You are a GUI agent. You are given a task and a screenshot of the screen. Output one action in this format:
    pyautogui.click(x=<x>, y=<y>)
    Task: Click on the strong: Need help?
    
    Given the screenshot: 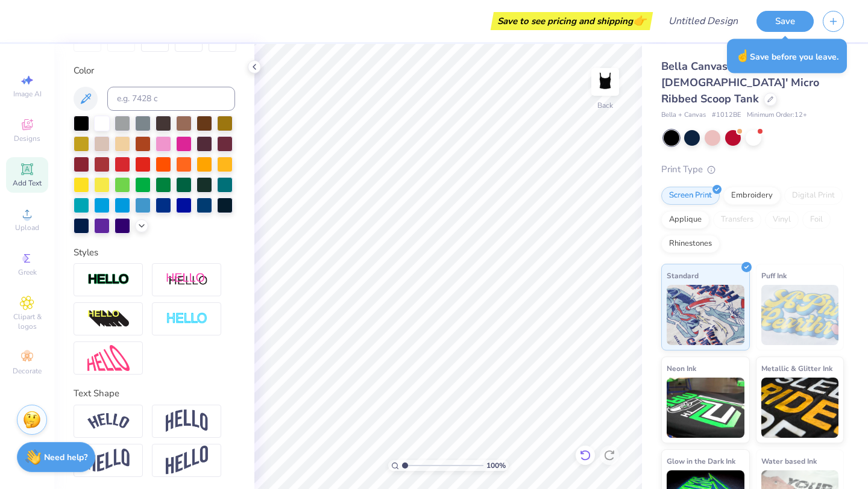 What is the action you would take?
    pyautogui.click(x=66, y=457)
    